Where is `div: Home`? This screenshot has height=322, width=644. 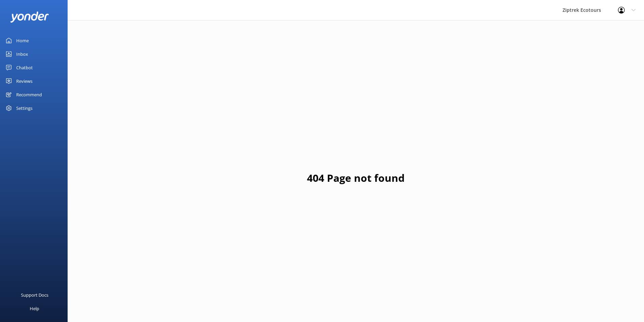
div: Home is located at coordinates (22, 41).